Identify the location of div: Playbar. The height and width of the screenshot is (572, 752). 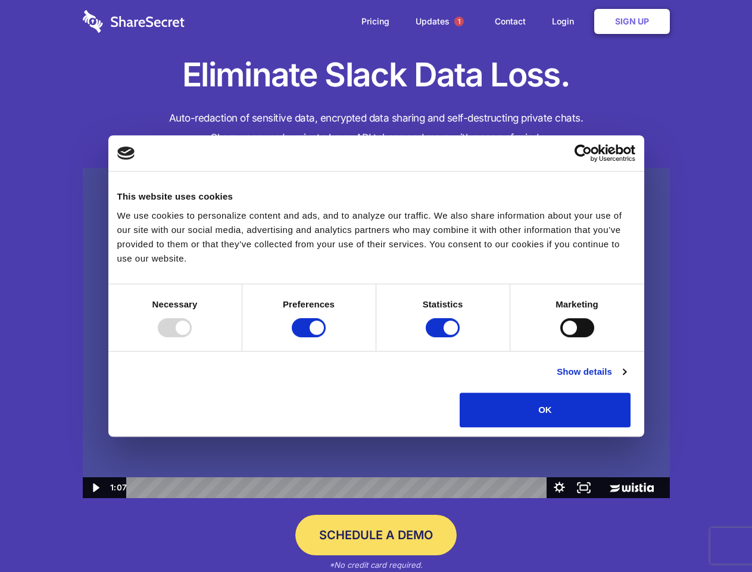
(338, 487).